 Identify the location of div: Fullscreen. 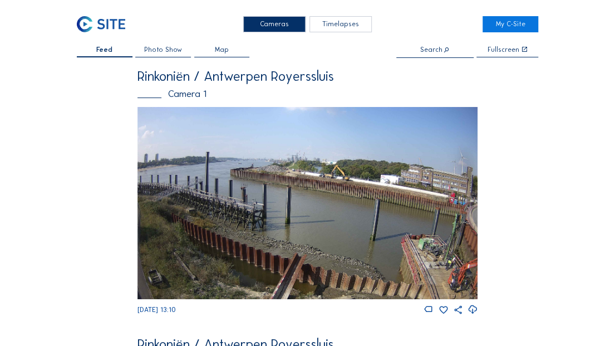
(503, 50).